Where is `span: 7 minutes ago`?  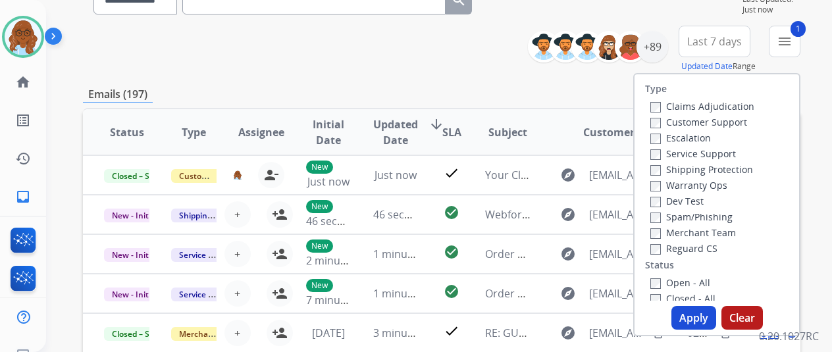 span: 7 minutes ago is located at coordinates (341, 300).